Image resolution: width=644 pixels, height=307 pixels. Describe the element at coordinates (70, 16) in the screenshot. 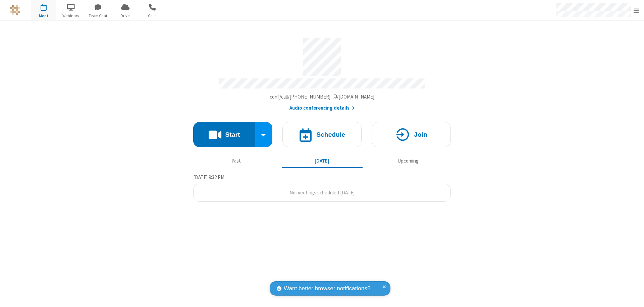

I see `span: Webinars` at that location.